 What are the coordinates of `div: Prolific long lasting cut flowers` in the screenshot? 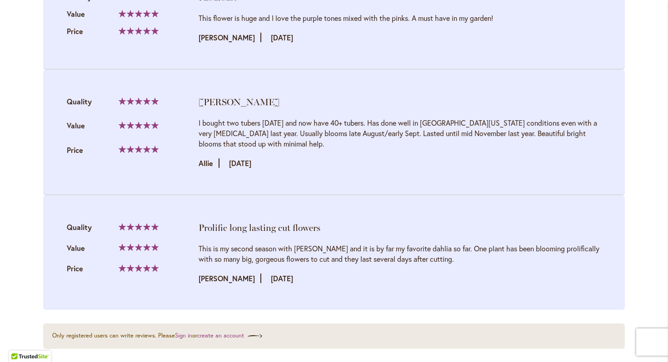 It's located at (400, 228).